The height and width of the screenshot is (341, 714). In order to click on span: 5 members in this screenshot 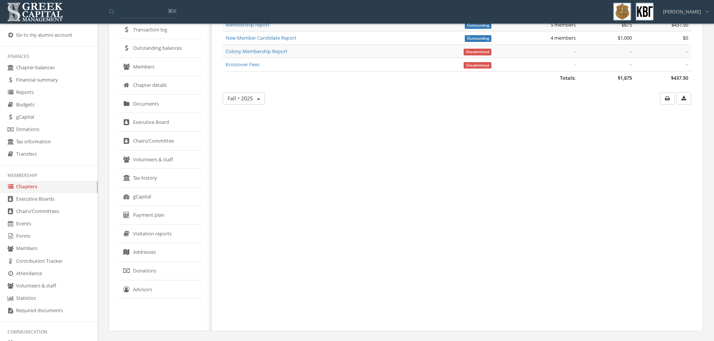, I will do `click(563, 25)`.